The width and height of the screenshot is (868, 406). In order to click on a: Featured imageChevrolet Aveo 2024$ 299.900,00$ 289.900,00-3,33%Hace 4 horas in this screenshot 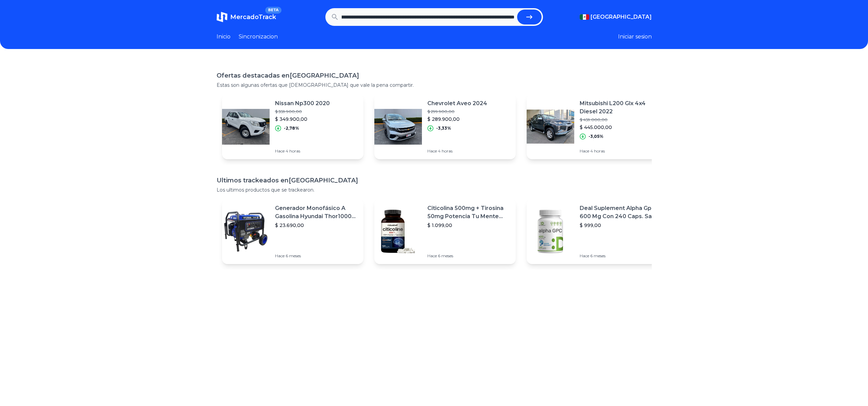, I will do `click(445, 127)`.